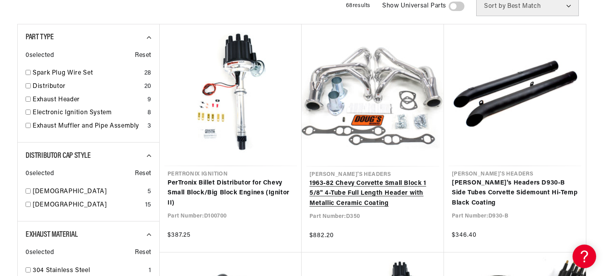 This screenshot has height=276, width=604. I want to click on div: 9, so click(149, 100).